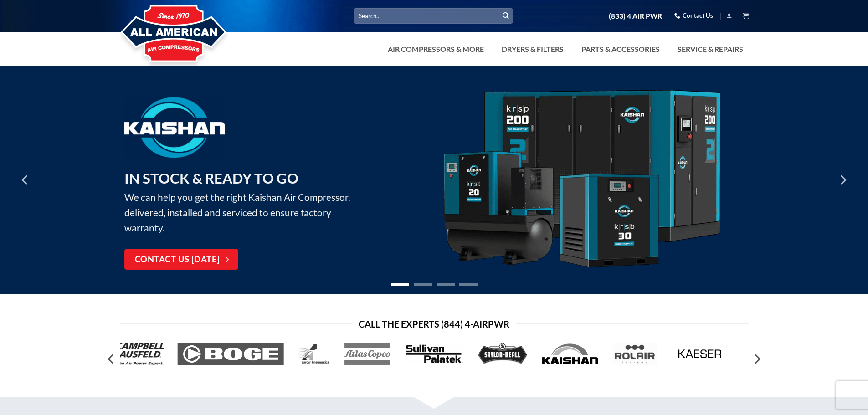  I want to click on a: Dryers & Filters, so click(533, 50).